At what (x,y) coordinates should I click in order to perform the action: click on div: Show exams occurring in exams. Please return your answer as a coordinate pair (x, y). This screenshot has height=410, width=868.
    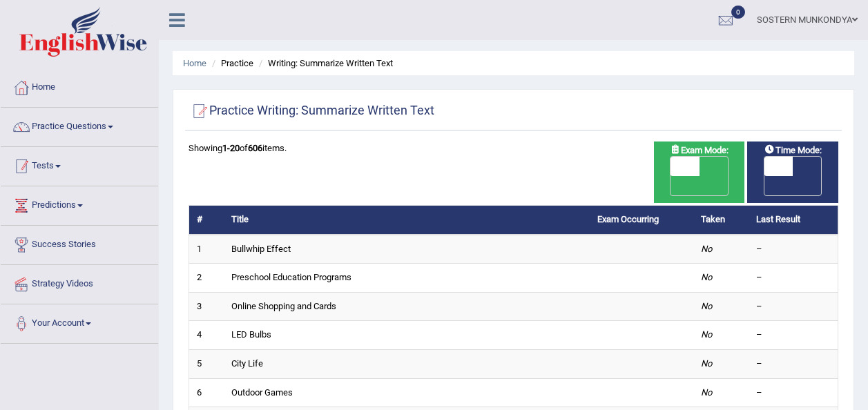
    Looking at the image, I should click on (699, 172).